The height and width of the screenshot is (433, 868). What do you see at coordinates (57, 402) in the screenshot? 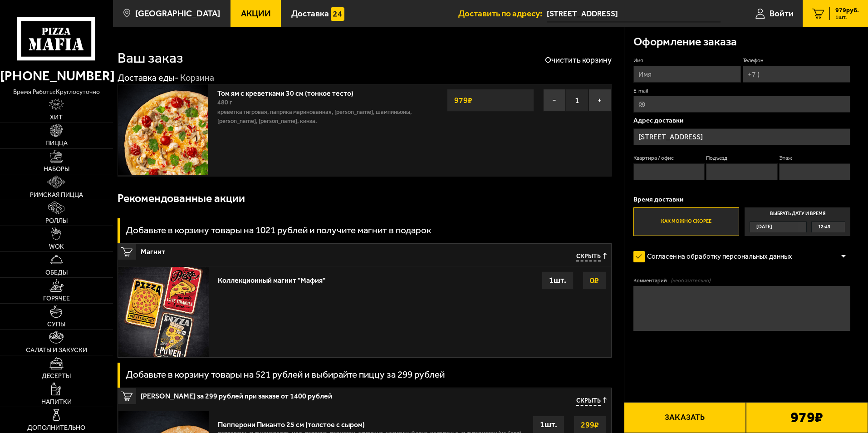
I see `span: Напитки` at bounding box center [57, 402].